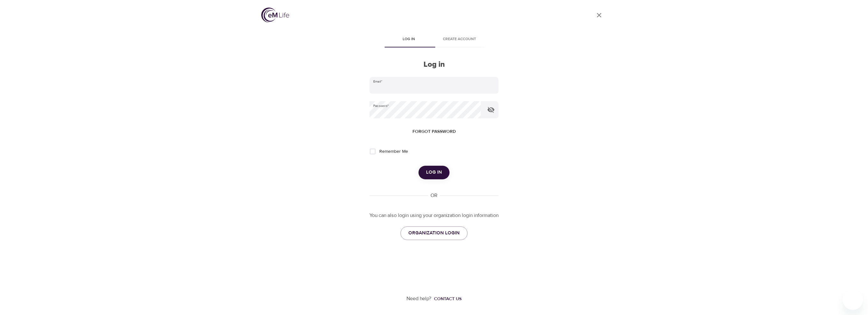 This screenshot has width=868, height=315. What do you see at coordinates (434, 233) in the screenshot?
I see `span: ORGANIZATION LOGIN` at bounding box center [434, 233].